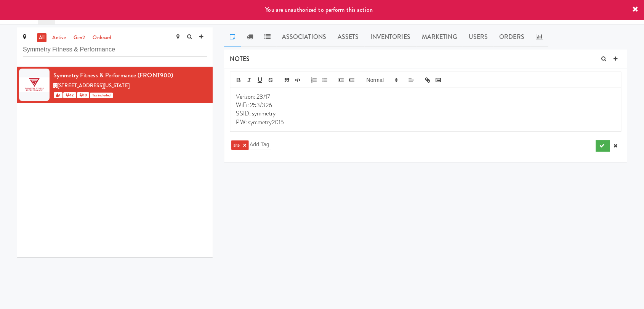 The height and width of the screenshot is (309, 644). Describe the element at coordinates (375, 146) in the screenshot. I see `div: site ×` at that location.